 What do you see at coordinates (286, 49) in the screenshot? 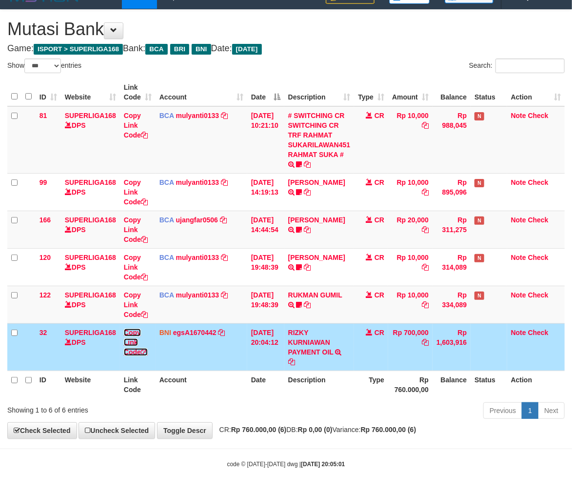
I see `h4: Game: Bank: Date:` at bounding box center [286, 49].